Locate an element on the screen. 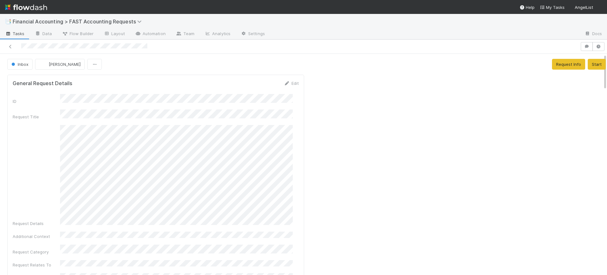 The image size is (607, 275). img: logo-inverted-e16ddd16eac7371096b0.svg is located at coordinates (26, 7).